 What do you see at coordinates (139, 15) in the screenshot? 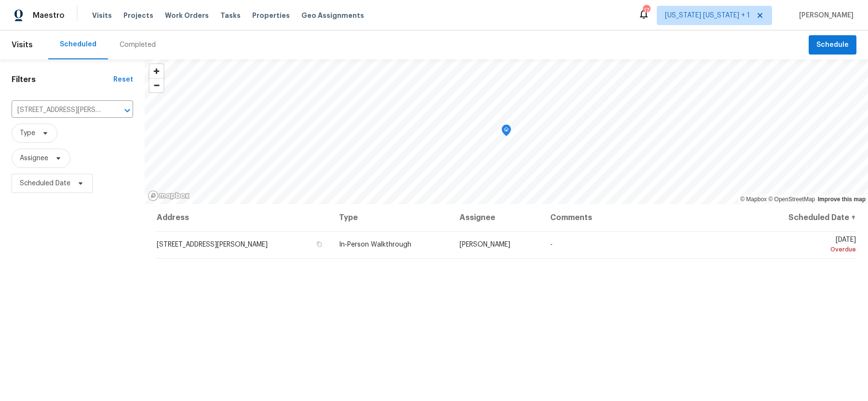
I see `span: Projects` at bounding box center [139, 15].